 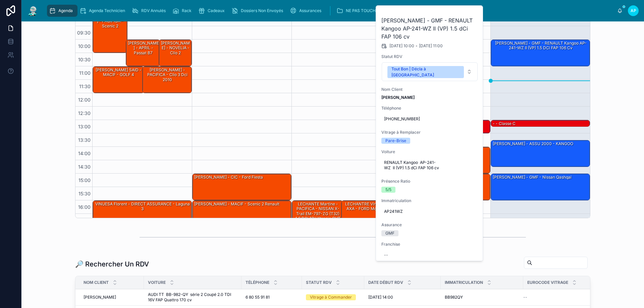 I want to click on span: 16:00, so click(x=84, y=207).